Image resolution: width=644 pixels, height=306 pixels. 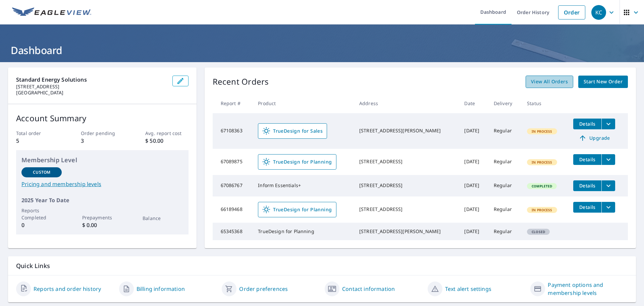 I want to click on span: Completed, so click(x=541, y=186).